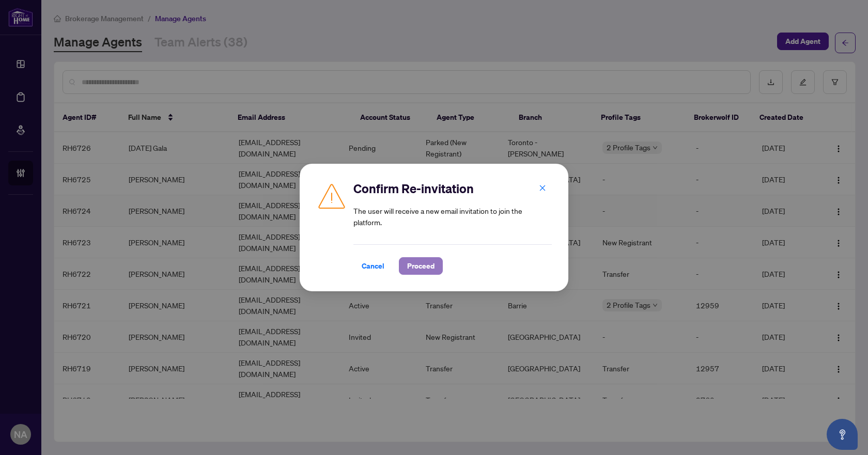 The width and height of the screenshot is (868, 455). I want to click on img: Caution Icon, so click(332, 196).